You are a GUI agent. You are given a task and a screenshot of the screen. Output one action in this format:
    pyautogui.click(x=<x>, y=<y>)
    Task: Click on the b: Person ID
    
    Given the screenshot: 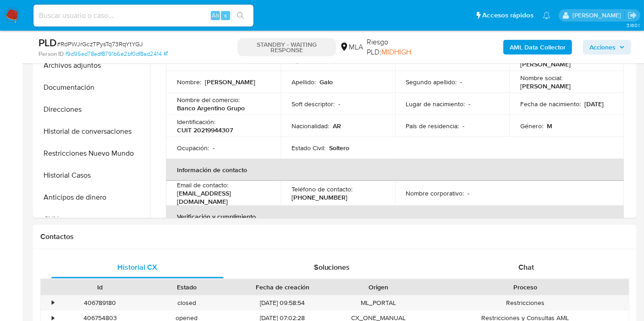 What is the action you would take?
    pyautogui.click(x=51, y=54)
    